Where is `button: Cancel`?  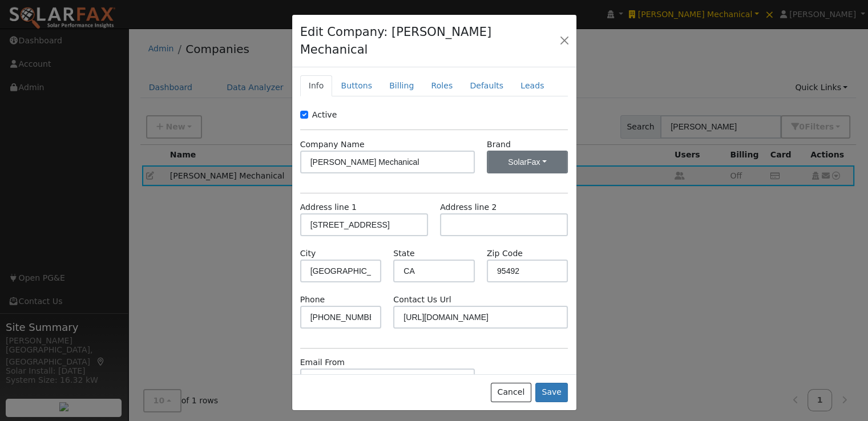
button: Cancel is located at coordinates (510, 393).